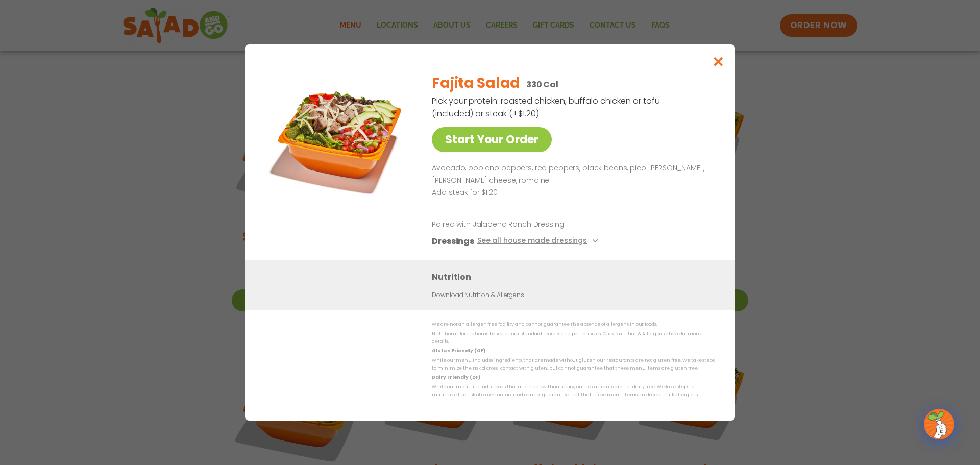 This screenshot has height=465, width=980. Describe the element at coordinates (571, 193) in the screenshot. I see `p: Add steak for $1.20` at that location.